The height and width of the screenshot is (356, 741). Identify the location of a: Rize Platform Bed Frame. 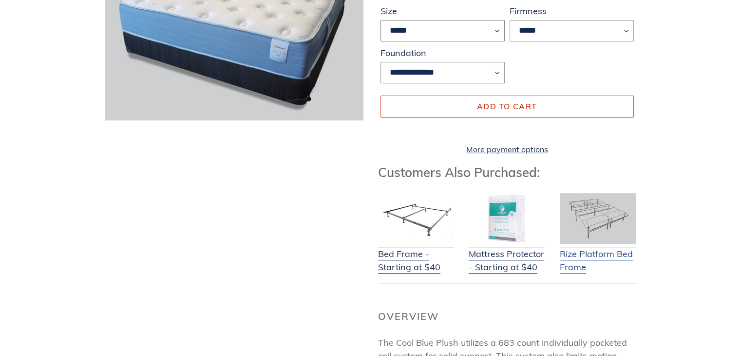
(598, 254).